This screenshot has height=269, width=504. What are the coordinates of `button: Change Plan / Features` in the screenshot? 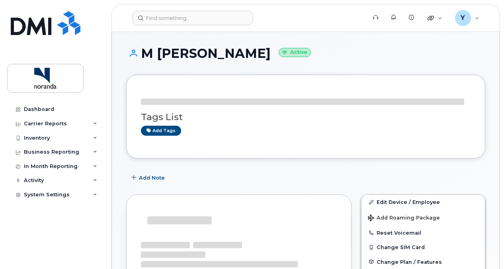 It's located at (424, 261).